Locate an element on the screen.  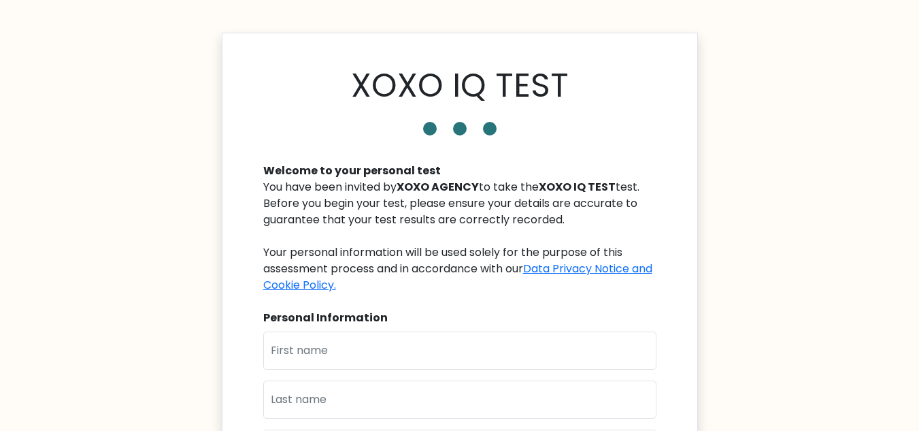
div: Personal Information is located at coordinates (460, 318).